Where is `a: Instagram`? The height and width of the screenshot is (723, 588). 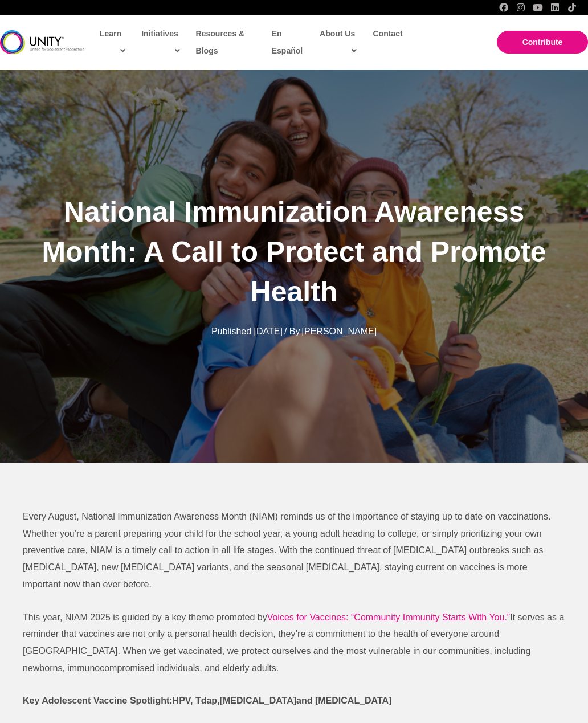
a: Instagram is located at coordinates (521, 8).